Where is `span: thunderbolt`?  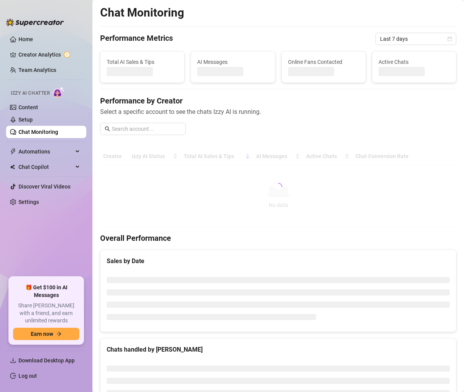
span: thunderbolt is located at coordinates (13, 152).